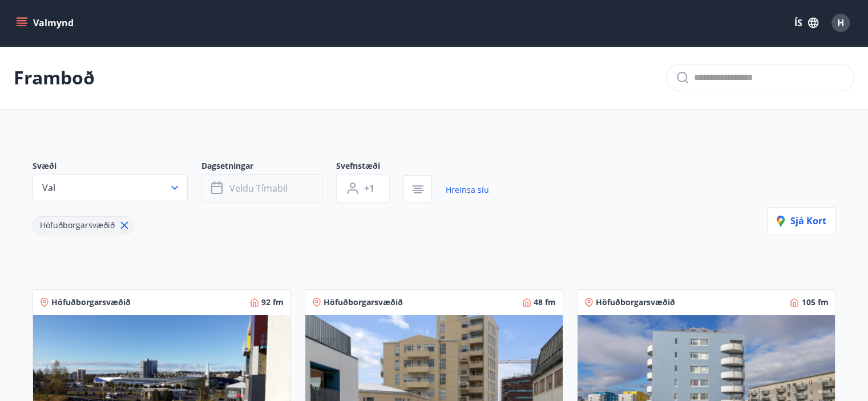 Image resolution: width=868 pixels, height=401 pixels. I want to click on button: ÍS, so click(806, 23).